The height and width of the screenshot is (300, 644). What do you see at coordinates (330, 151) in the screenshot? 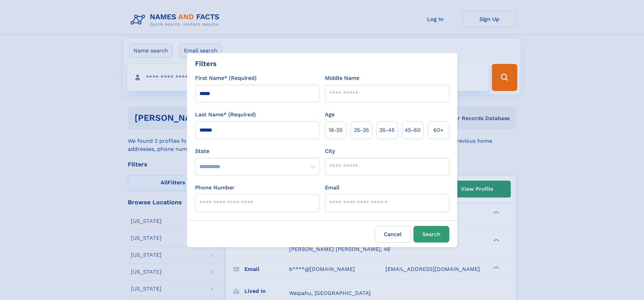
I see `label: City` at bounding box center [330, 151].